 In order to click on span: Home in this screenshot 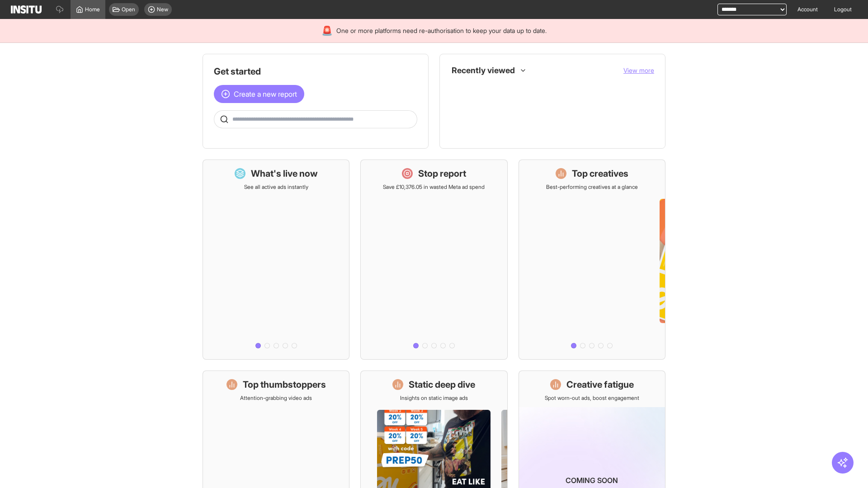, I will do `click(92, 10)`.